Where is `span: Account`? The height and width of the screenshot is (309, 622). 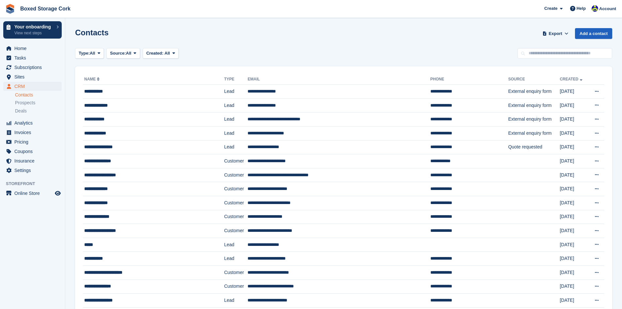 span: Account is located at coordinates (608, 9).